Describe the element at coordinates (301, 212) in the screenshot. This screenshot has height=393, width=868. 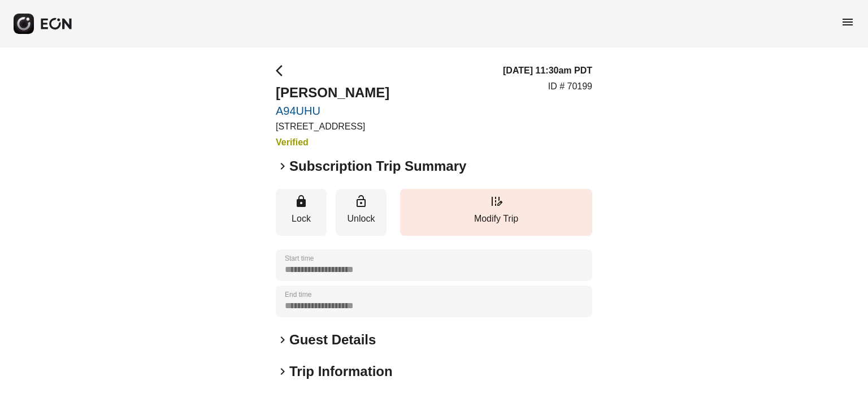
I see `button: Lock` at that location.